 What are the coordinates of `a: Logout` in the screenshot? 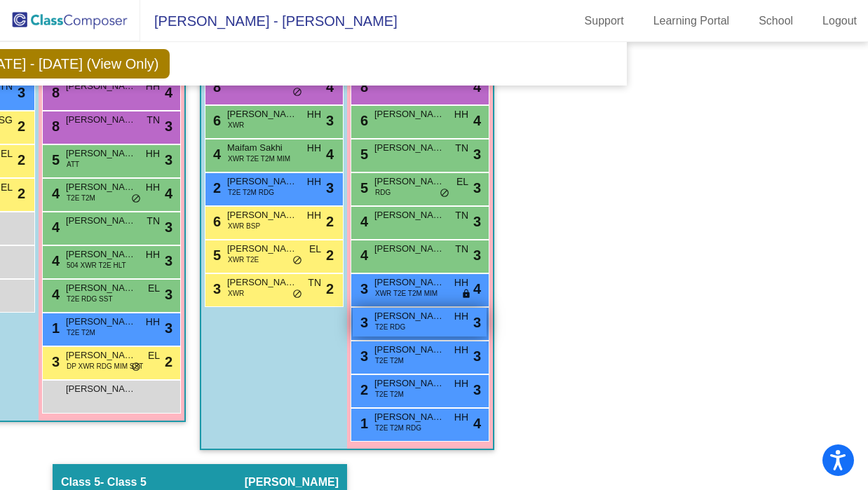 It's located at (839, 21).